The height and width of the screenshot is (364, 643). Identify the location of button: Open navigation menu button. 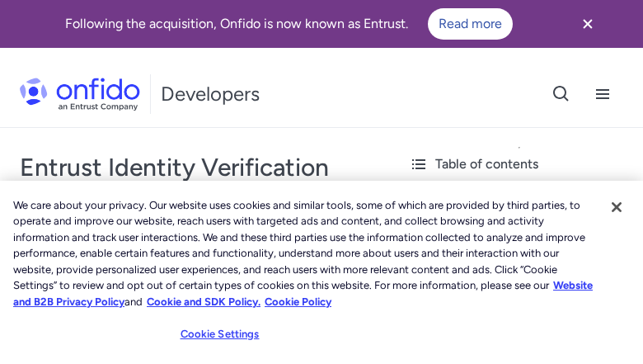
(603, 94).